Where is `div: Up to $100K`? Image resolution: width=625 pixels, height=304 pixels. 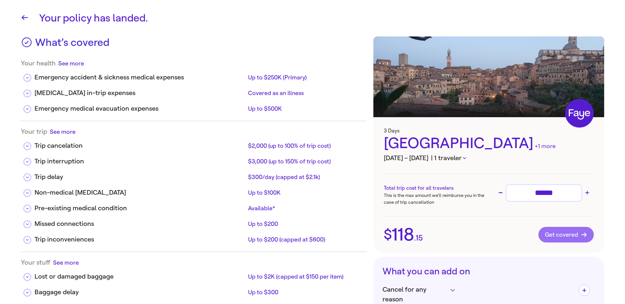 div: Up to $100K is located at coordinates (305, 193).